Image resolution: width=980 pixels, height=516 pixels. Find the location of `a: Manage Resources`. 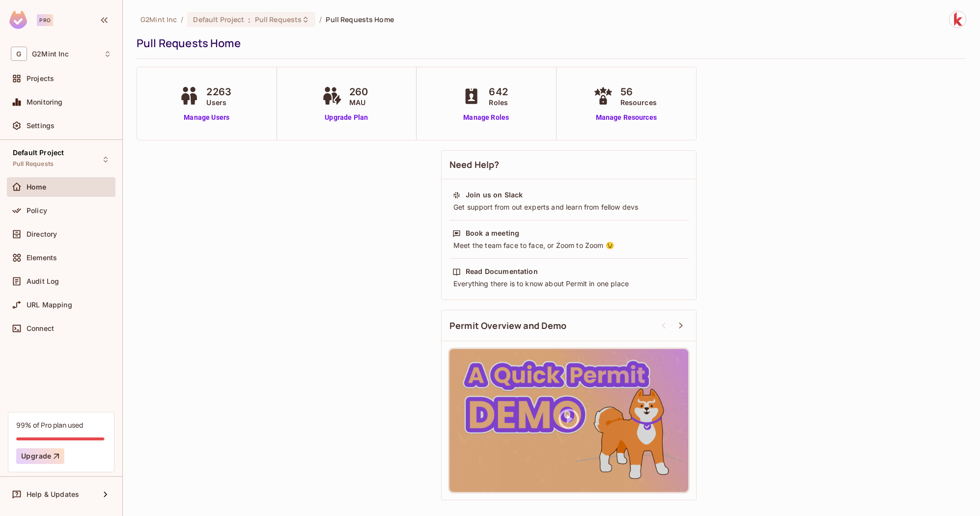

a: Manage Resources is located at coordinates (626, 118).